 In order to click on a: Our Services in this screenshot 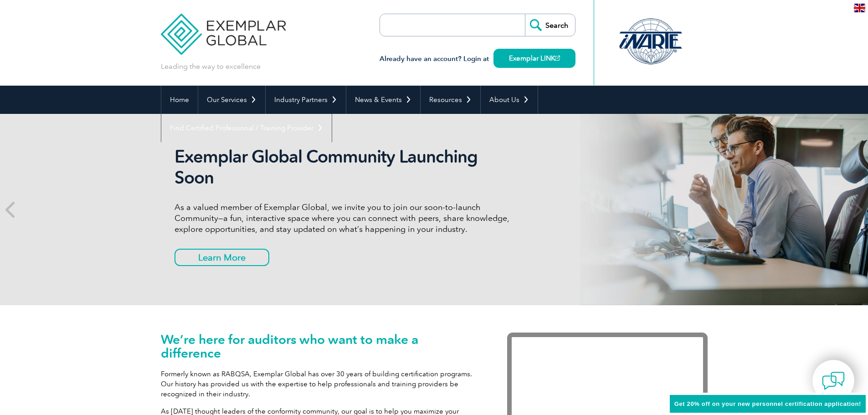, I will do `click(231, 100)`.